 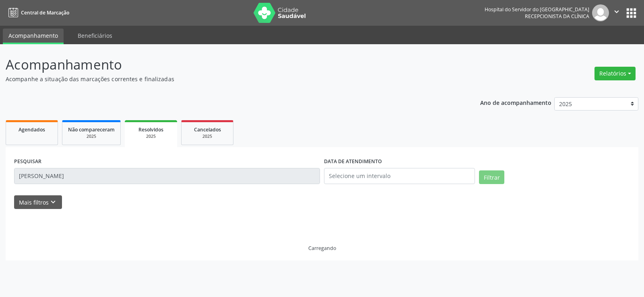 I want to click on input: Selecione um intervalo, so click(x=400, y=176).